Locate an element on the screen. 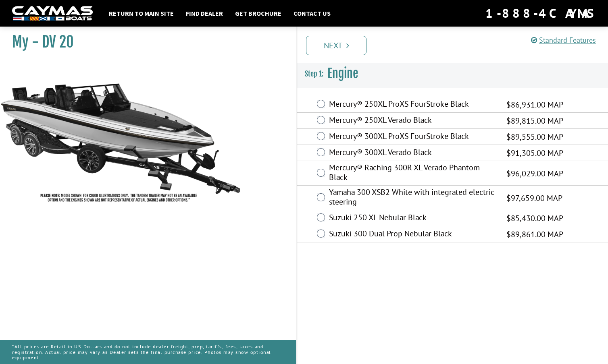  label: Mercury® 300XL ProXS FourStroke Black is located at coordinates (412, 137).